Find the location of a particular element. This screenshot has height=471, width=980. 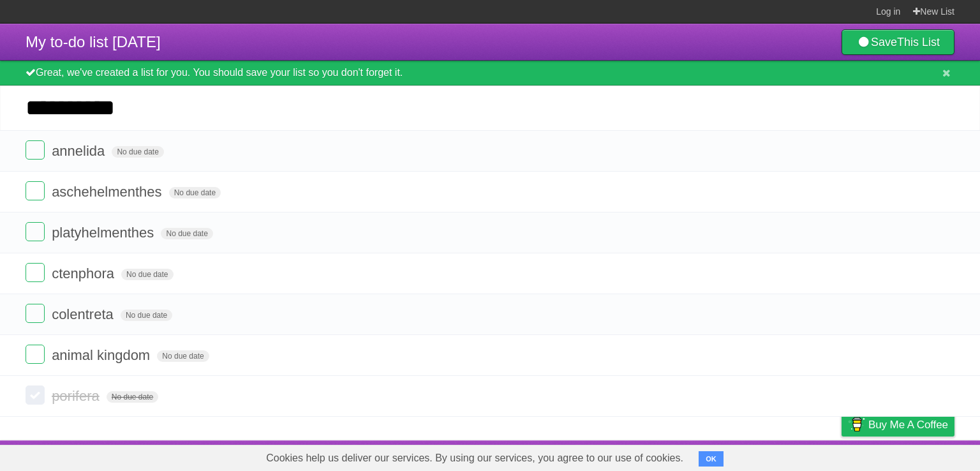

span: ctenphora is located at coordinates (84, 273).